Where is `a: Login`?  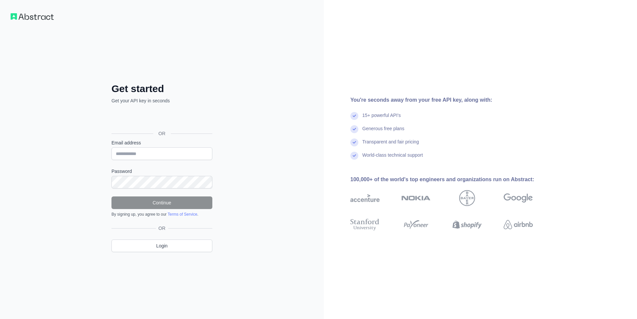
a: Login is located at coordinates (162, 246).